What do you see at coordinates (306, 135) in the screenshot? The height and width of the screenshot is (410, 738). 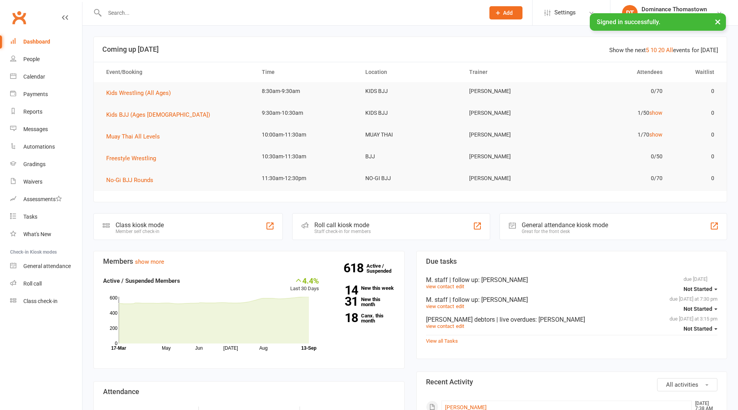 I see `td: 10:00am-11:30am` at bounding box center [306, 135].